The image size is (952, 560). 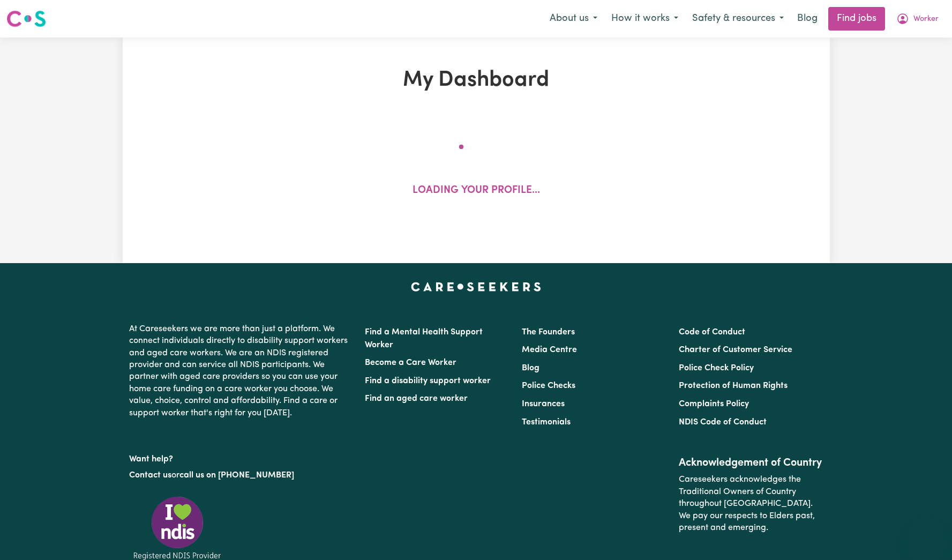 I want to click on a: Testimonials, so click(x=546, y=422).